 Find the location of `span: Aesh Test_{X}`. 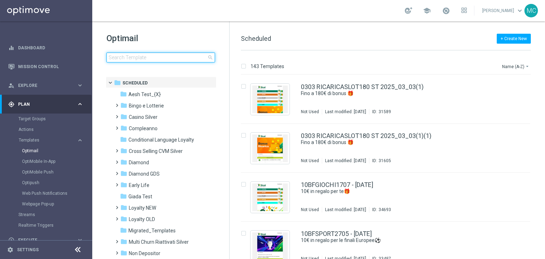

span: Aesh Test_{X} is located at coordinates (144, 94).